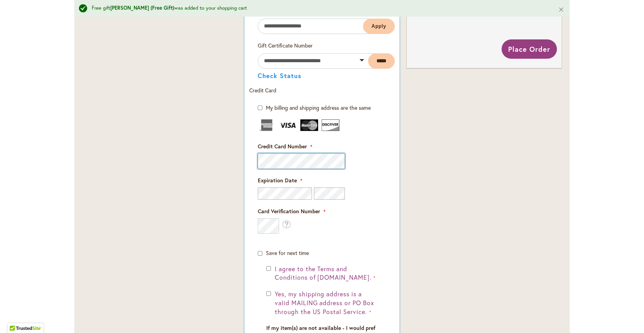 The height and width of the screenshot is (333, 644). I want to click on span: Gift Certificate Number, so click(285, 45).